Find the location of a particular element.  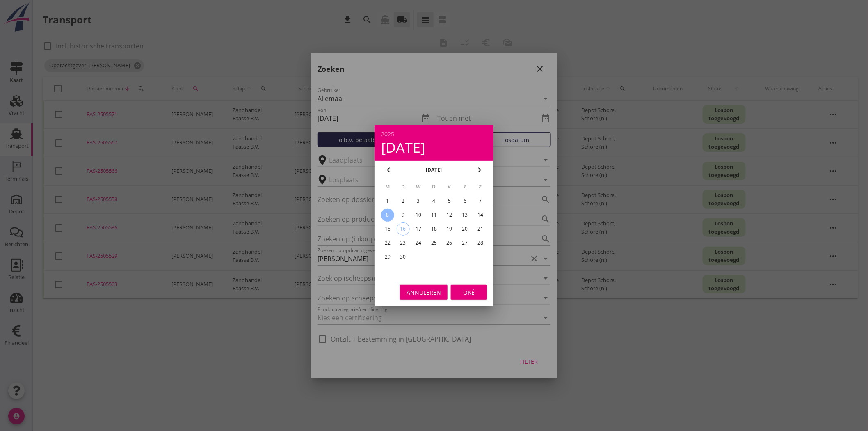

button: 23 is located at coordinates (403, 243).